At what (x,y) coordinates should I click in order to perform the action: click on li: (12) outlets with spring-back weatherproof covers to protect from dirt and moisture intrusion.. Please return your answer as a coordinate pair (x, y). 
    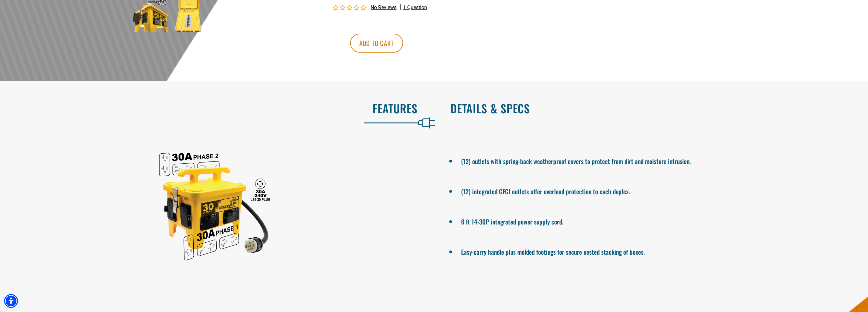
    Looking at the image, I should click on (653, 160).